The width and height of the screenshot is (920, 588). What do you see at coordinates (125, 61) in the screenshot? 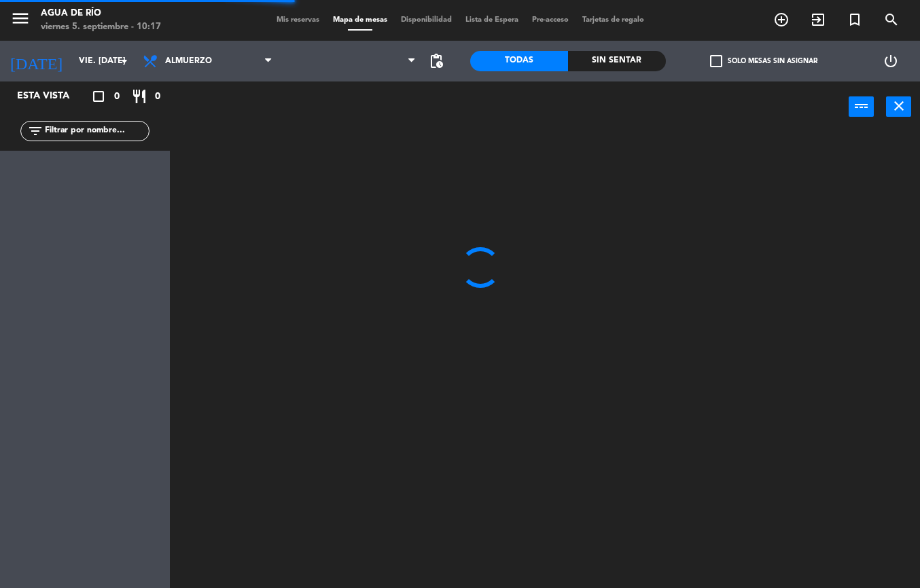
I see `i: arrow_drop_down` at bounding box center [125, 61].